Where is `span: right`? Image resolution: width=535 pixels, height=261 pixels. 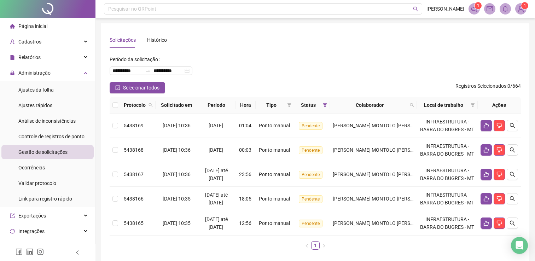 span: right is located at coordinates (324, 246).